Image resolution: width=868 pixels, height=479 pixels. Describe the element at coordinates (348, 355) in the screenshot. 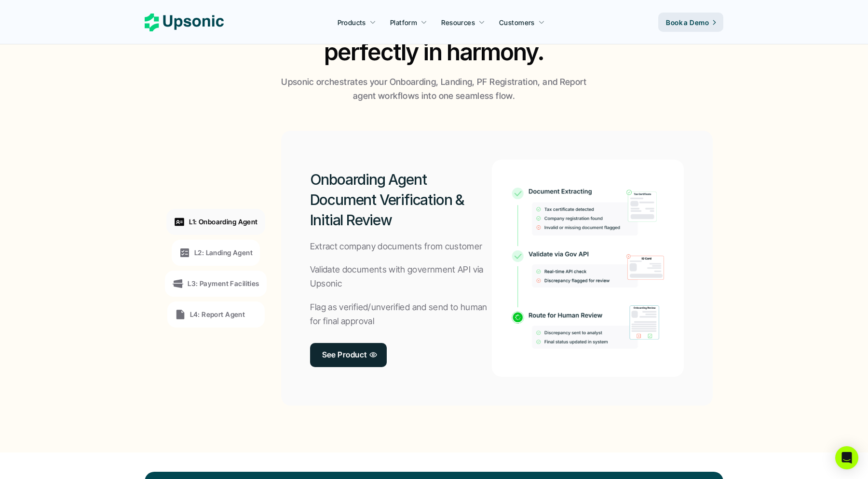

I see `a: See Product` at that location.